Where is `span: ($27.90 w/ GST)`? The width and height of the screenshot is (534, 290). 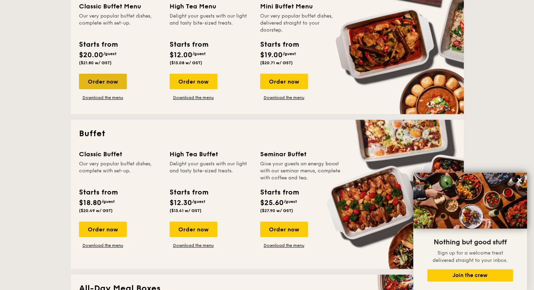
span: ($27.90 w/ GST) is located at coordinates (277, 211).